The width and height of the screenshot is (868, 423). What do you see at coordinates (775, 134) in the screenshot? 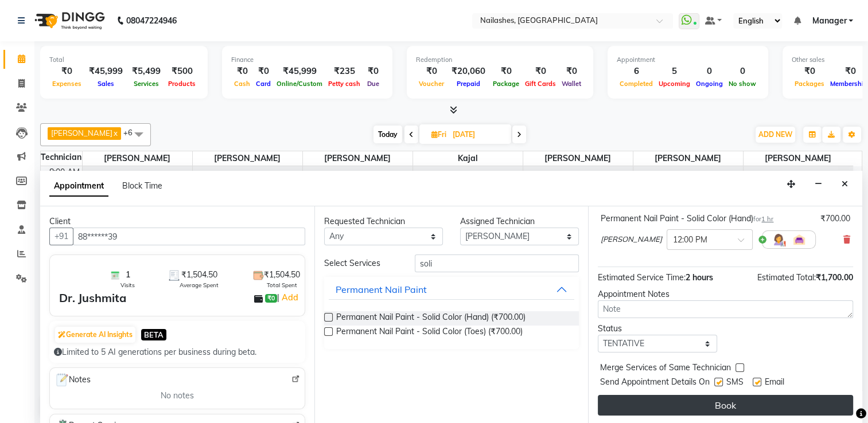
I see `span: ADD NEW` at bounding box center [775, 134].